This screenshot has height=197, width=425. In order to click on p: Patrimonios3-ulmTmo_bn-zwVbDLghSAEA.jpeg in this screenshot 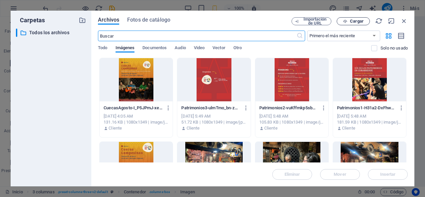, I will do `click(211, 108)`.